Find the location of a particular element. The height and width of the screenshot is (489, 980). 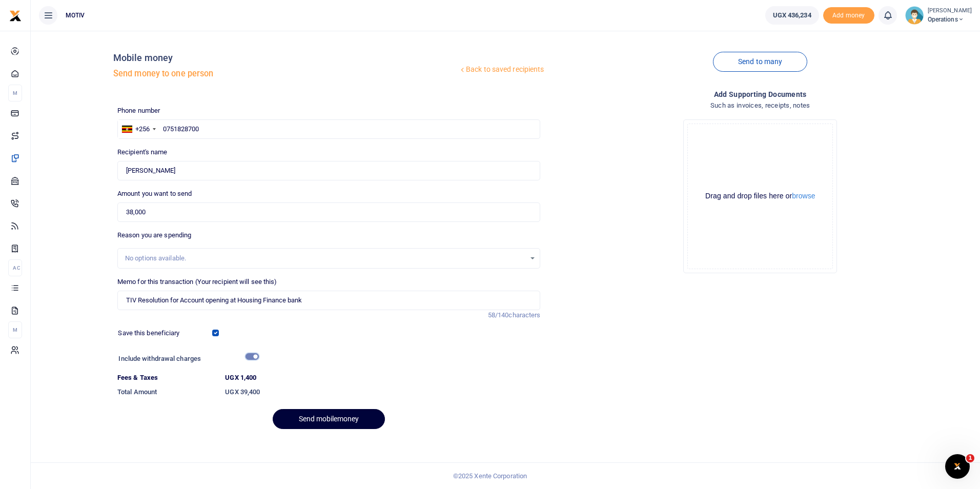

li: Toup your wallet is located at coordinates (849, 15).